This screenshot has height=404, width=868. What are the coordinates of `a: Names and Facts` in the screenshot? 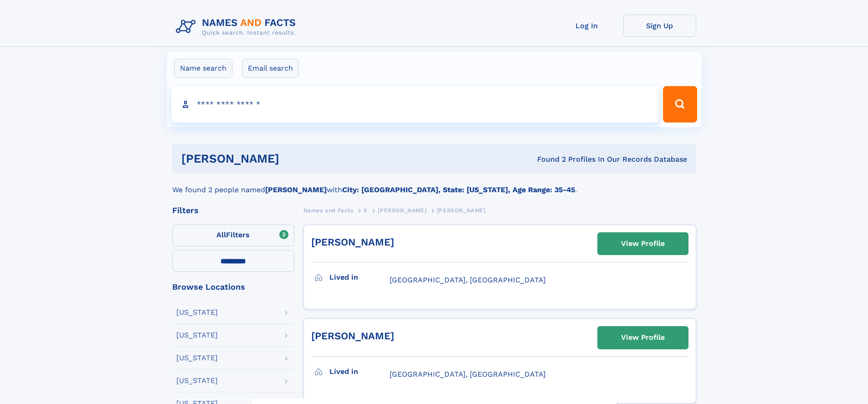 It's located at (329, 210).